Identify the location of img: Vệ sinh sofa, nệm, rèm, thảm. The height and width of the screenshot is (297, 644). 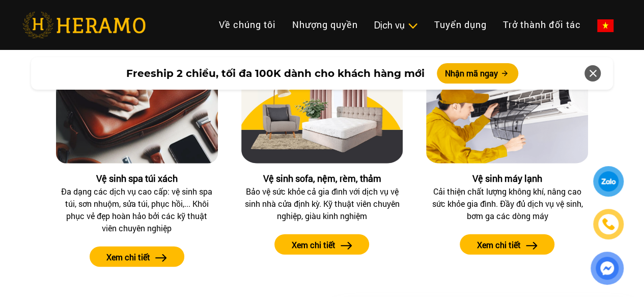
(322, 118).